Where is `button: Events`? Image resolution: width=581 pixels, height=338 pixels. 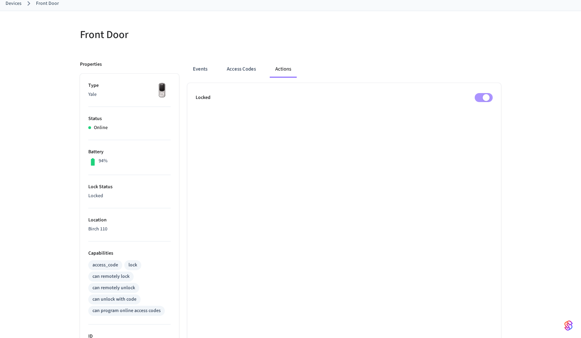 button: Events is located at coordinates (200, 69).